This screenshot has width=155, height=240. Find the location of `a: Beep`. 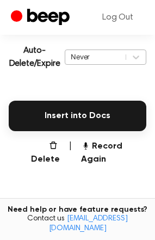

a: Beep is located at coordinates (41, 17).